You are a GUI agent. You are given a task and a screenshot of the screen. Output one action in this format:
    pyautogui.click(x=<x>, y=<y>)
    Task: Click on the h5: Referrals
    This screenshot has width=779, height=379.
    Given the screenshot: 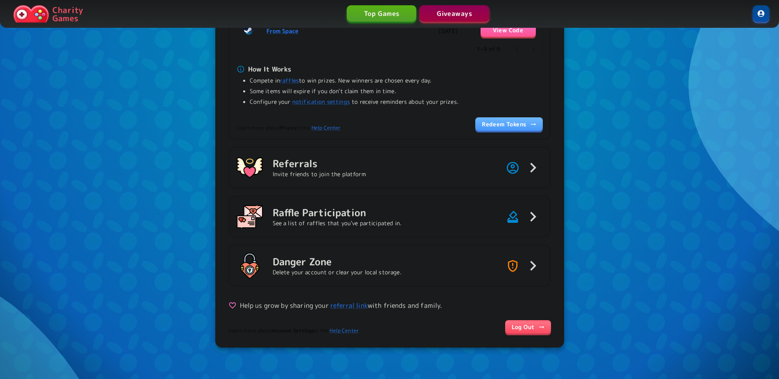 What is the action you would take?
    pyautogui.click(x=319, y=164)
    